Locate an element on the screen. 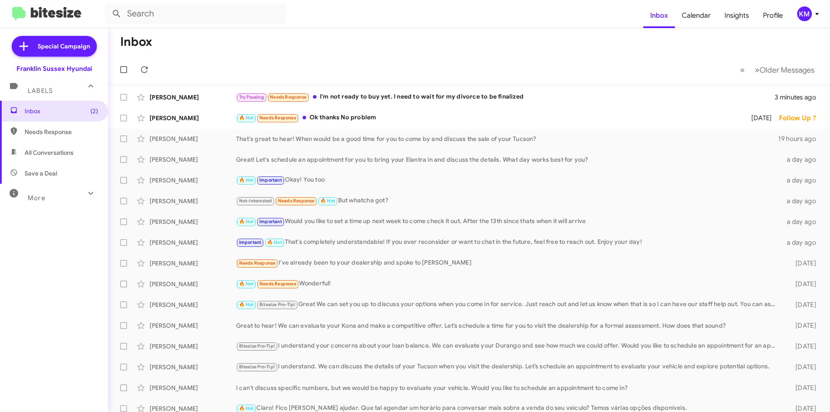  div: Great to hear! We can evaluate your Kona and make a competitive offer. Let’s schedule a time for ... is located at coordinates (509, 326).